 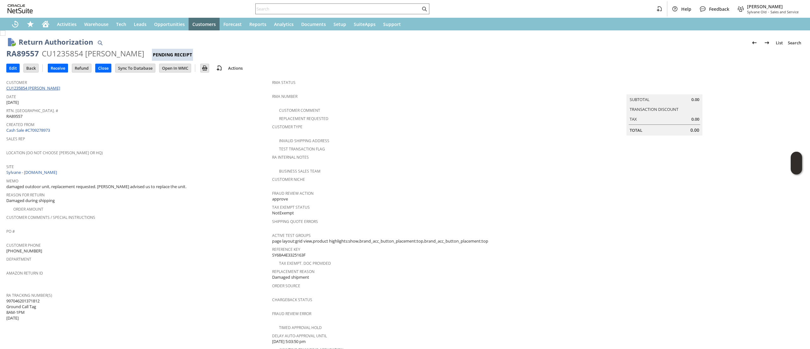 I want to click on span: Setup, so click(x=340, y=24).